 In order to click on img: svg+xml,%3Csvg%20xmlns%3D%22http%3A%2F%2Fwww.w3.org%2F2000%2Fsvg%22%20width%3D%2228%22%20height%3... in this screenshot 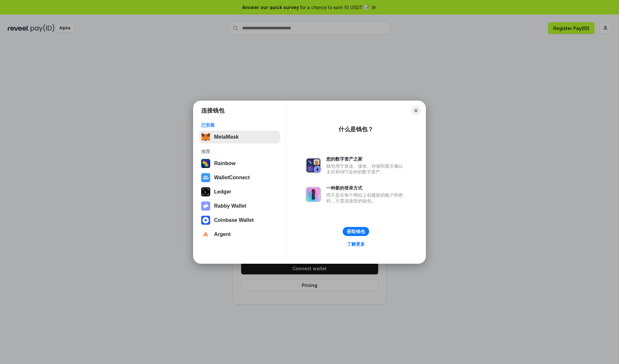, I will do `click(206, 192)`.